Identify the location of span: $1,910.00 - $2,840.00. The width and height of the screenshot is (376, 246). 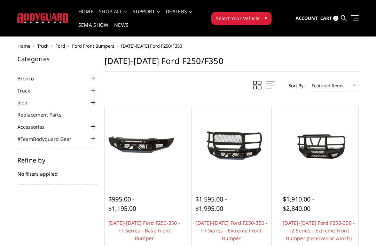
(298, 203).